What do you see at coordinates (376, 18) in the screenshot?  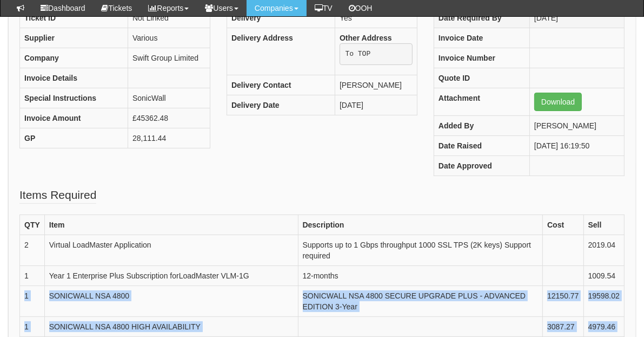 I see `td: Yes` at bounding box center [376, 18].